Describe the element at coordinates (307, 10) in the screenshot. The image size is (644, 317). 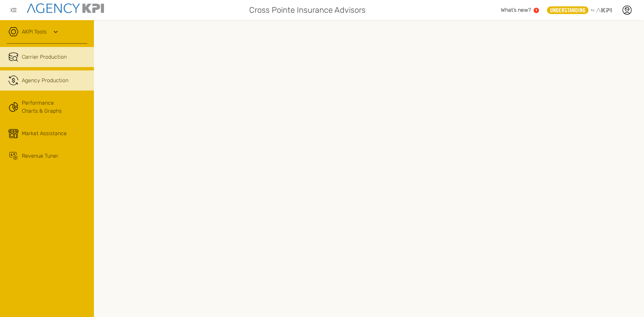
I see `span: Cross Pointe Insurance Advisors` at that location.